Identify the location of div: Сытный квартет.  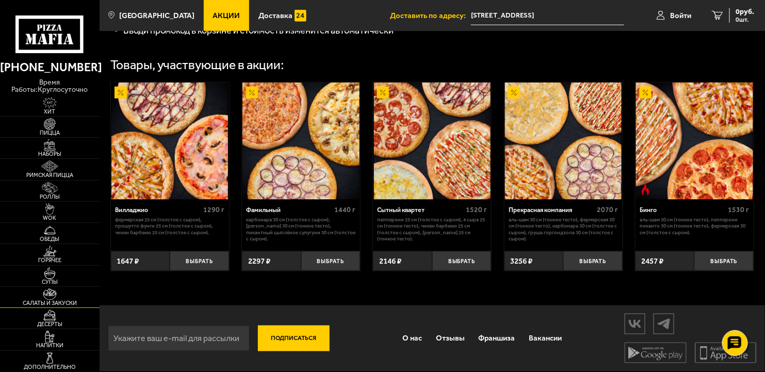
(420, 210).